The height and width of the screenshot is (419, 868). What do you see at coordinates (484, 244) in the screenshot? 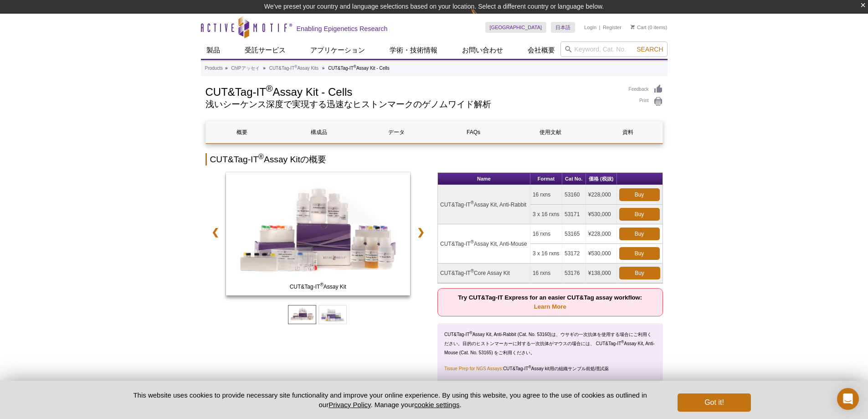
I see `td: CUT&Tag-IT Assay Kit, Anti-Mouse` at bounding box center [484, 244].